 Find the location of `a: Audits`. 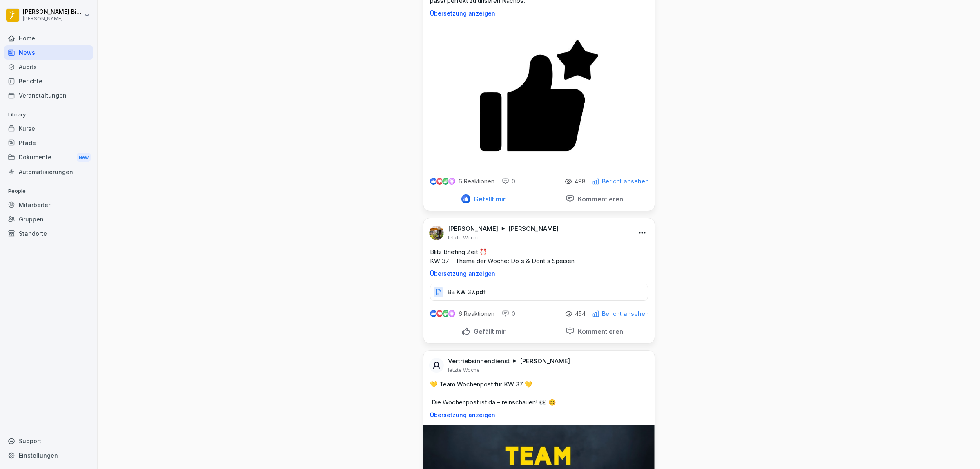

a: Audits is located at coordinates (48, 66).